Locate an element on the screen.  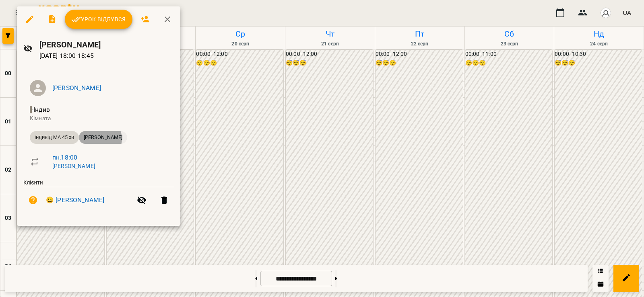
a: пн , 18:00 is located at coordinates (65, 157).